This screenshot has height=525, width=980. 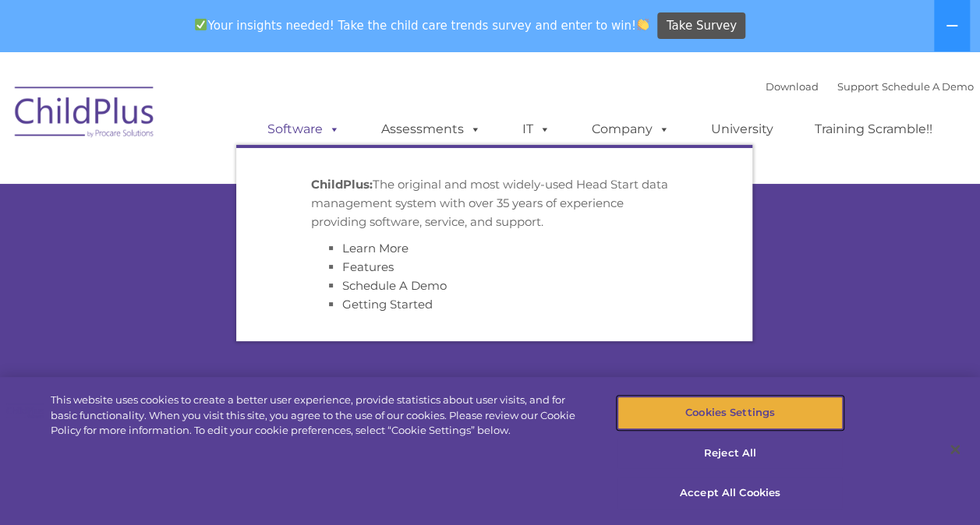 I want to click on a: University, so click(x=742, y=130).